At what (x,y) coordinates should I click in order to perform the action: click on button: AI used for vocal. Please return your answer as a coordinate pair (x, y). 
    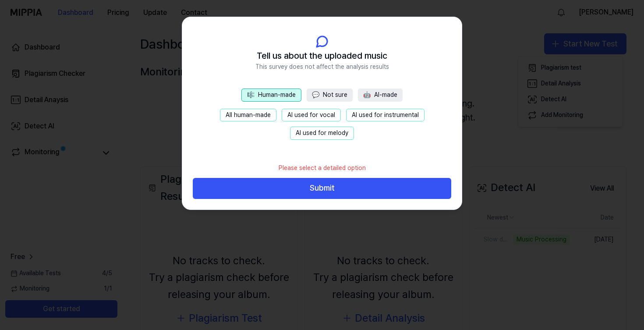
    Looking at the image, I should click on (311, 115).